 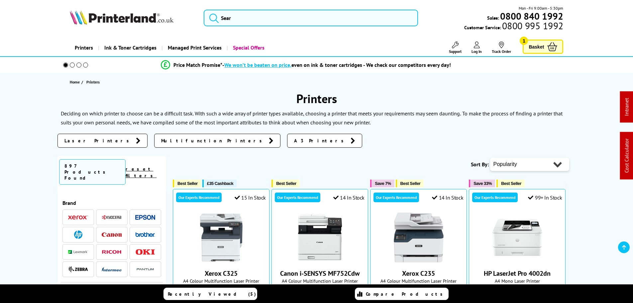 I want to click on div: 99+ In Stock, so click(x=545, y=197).